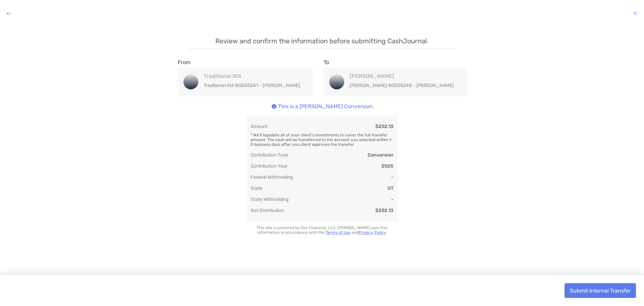  Describe the element at coordinates (600, 291) in the screenshot. I see `button: Submit Internal Transfer` at that location.